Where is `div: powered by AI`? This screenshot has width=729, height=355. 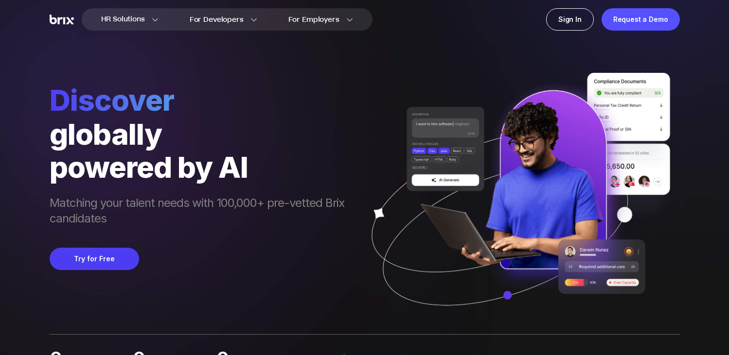
div: powered by AI is located at coordinates (202, 167).